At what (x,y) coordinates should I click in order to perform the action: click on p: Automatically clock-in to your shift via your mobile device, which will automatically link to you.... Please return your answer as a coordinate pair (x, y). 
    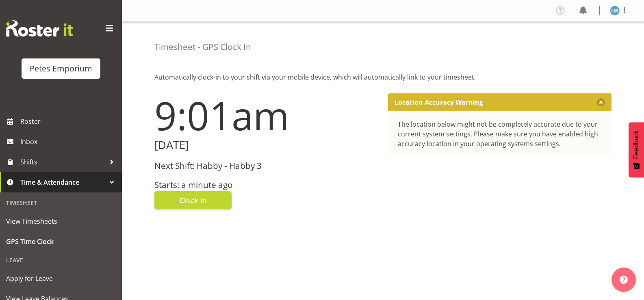
    Looking at the image, I should click on (383, 77).